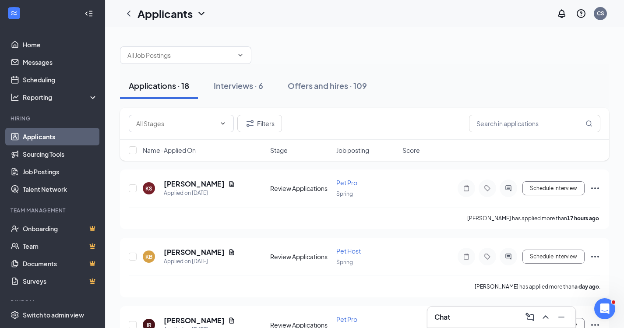  I want to click on div: Switch to admin view, so click(53, 315).